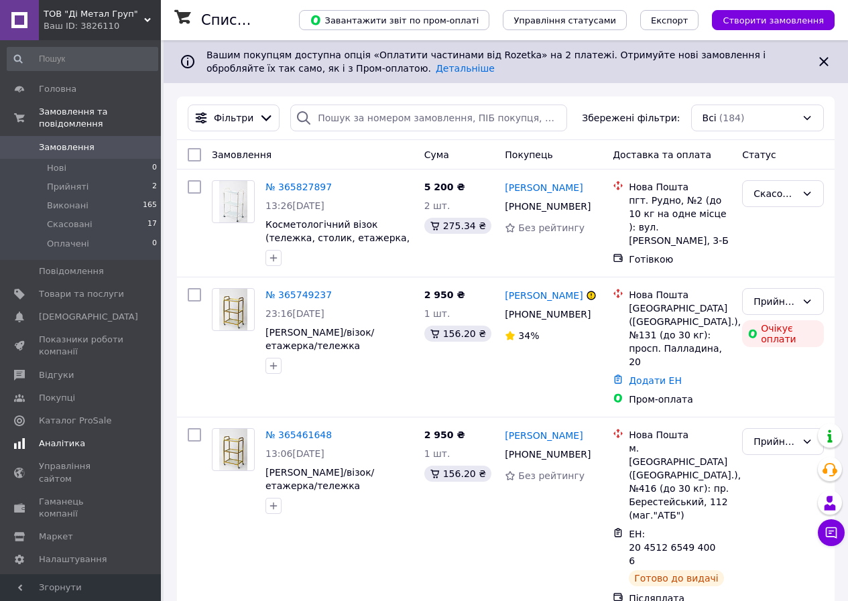  Describe the element at coordinates (766, 19) in the screenshot. I see `a: Створити замовлення` at that location.